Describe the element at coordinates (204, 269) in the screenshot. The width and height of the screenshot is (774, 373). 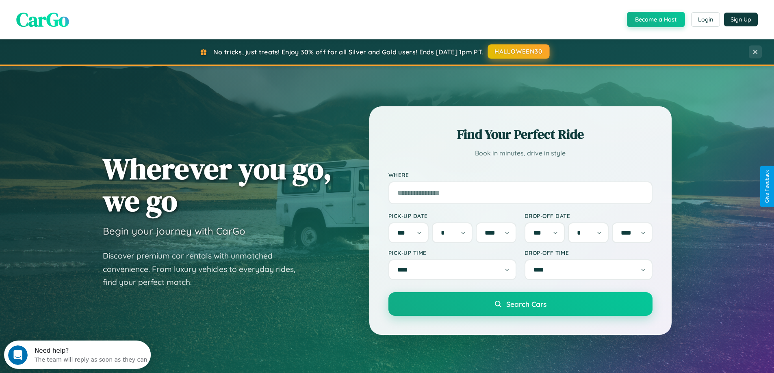
I see `p: Discover premium car rentals with unmatched convenience. From luxury vehicles to everyday rides, ...` at that location.